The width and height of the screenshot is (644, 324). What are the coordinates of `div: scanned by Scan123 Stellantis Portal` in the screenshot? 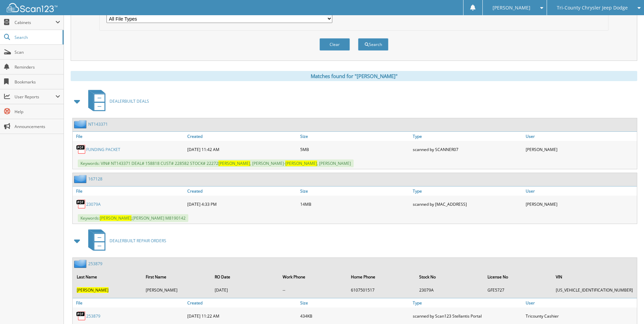 It's located at (467, 316).